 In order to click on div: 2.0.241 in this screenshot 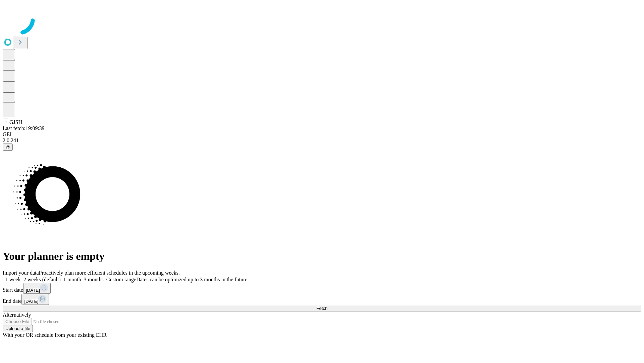, I will do `click(322, 141)`.